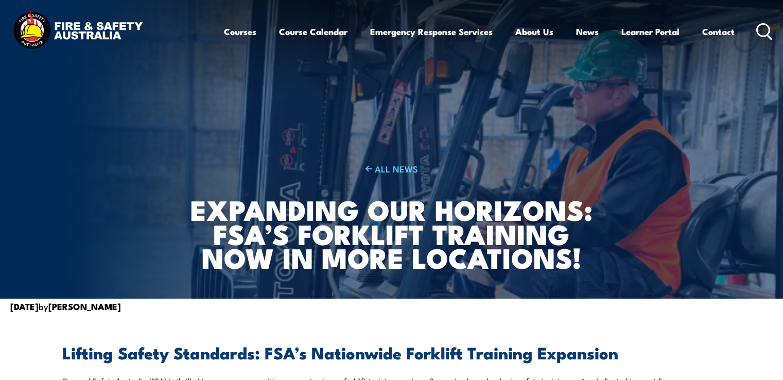 The height and width of the screenshot is (380, 783). What do you see at coordinates (240, 31) in the screenshot?
I see `a: Courses` at bounding box center [240, 31].